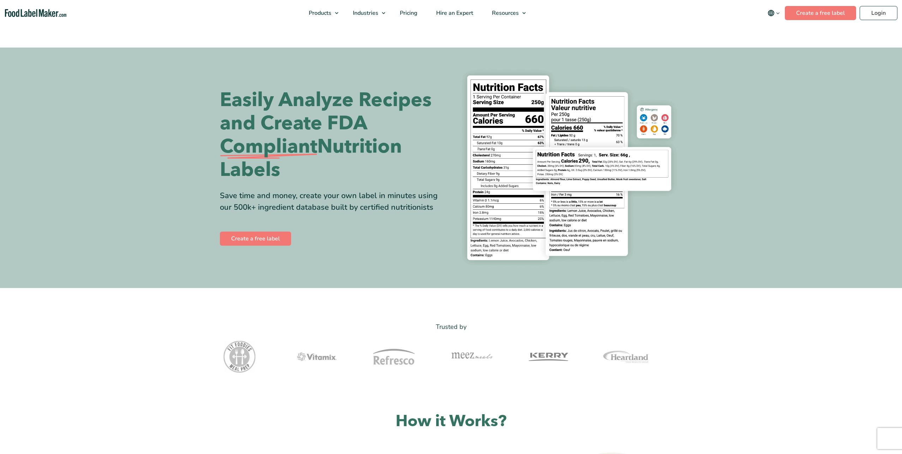 The height and width of the screenshot is (454, 902). What do you see at coordinates (333, 202) in the screenshot?
I see `div: Save time and money, create your own label in minutes using our 500k+ ingredient database built b...` at bounding box center [333, 202].